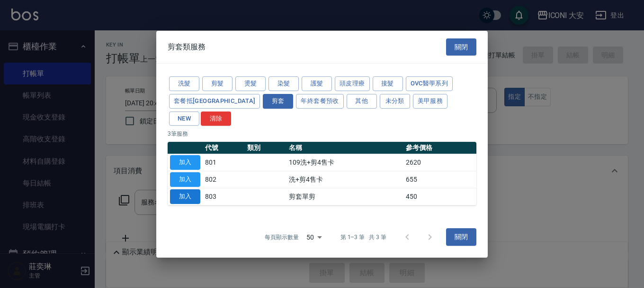 This screenshot has width=644, height=288. Describe the element at coordinates (184, 118) in the screenshot. I see `button: NEW` at that location.